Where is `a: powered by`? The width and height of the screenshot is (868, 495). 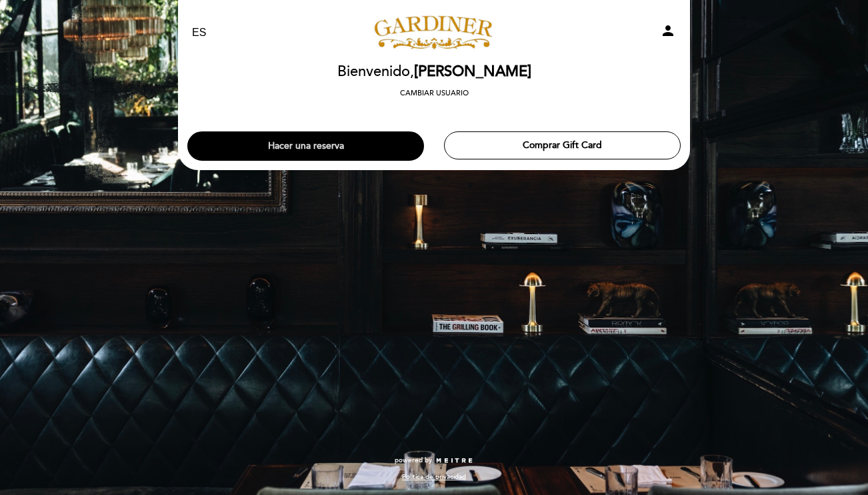 a: powered by is located at coordinates (434, 460).